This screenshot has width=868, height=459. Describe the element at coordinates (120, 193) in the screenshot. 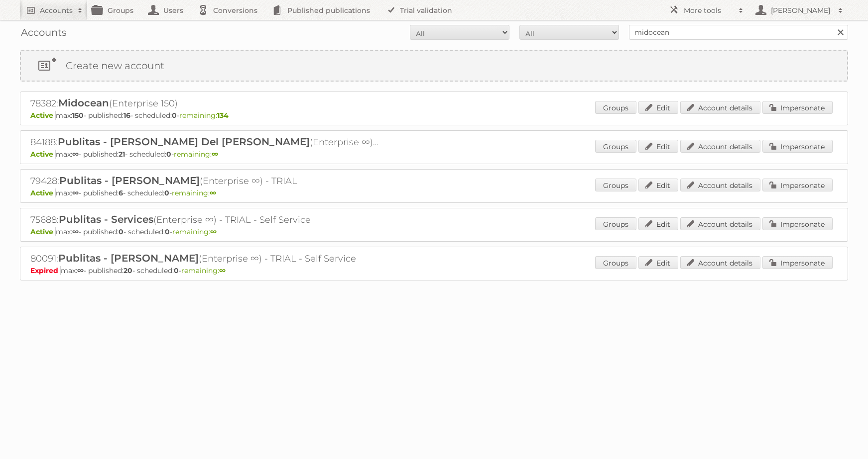

I see `strong: 6` at that location.